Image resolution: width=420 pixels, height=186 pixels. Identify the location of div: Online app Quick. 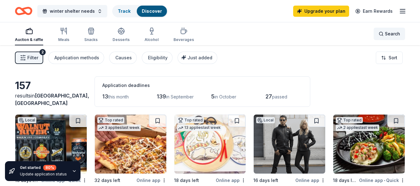
(382, 180).